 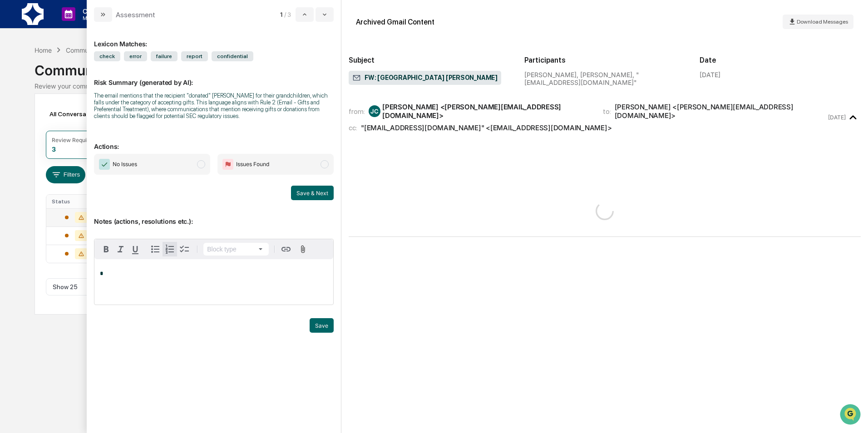 I want to click on button: Save, so click(x=321, y=325).